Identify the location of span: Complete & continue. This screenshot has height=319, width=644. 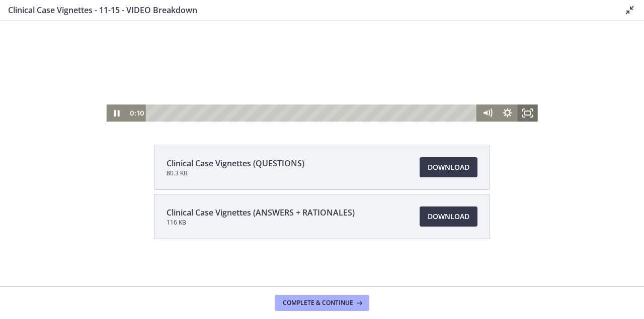
(318, 303).